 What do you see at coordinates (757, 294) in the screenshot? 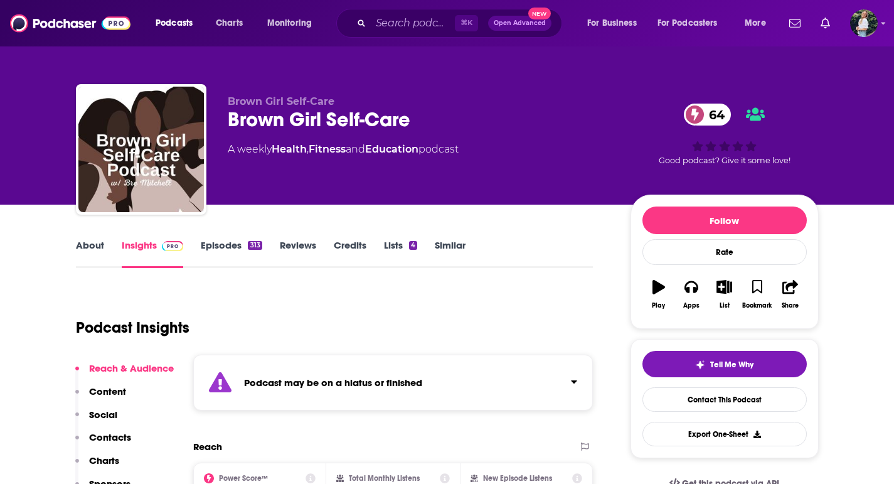
I see `button: Bookmark` at bounding box center [757, 294].